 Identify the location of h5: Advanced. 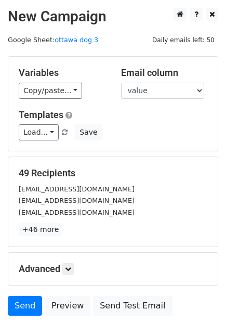
(113, 269).